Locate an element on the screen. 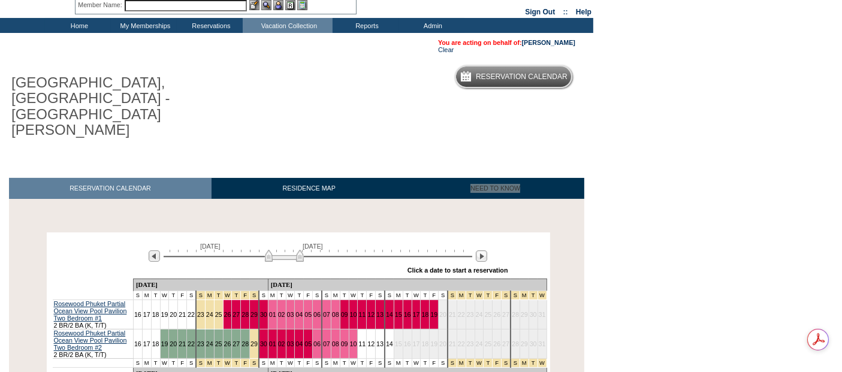 The image size is (842, 372). a: Rosewood Phuket Partial Ocean View Pool Pavilion Two Bedroom #1 is located at coordinates (90, 311).